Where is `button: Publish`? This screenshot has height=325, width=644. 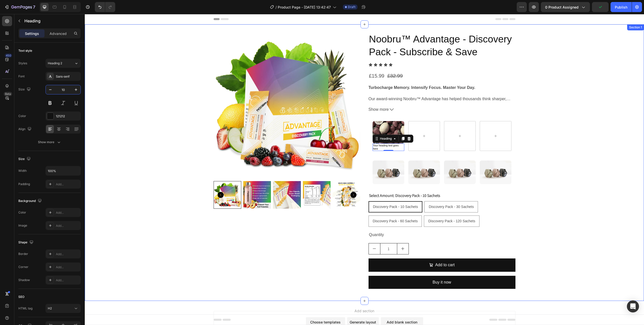
button: Publish is located at coordinates (621, 7).